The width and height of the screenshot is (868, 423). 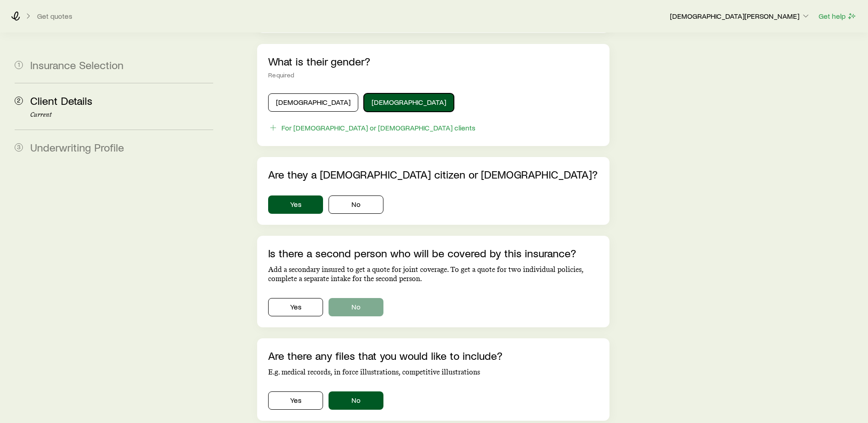 I want to click on button: Get quotes, so click(x=55, y=16).